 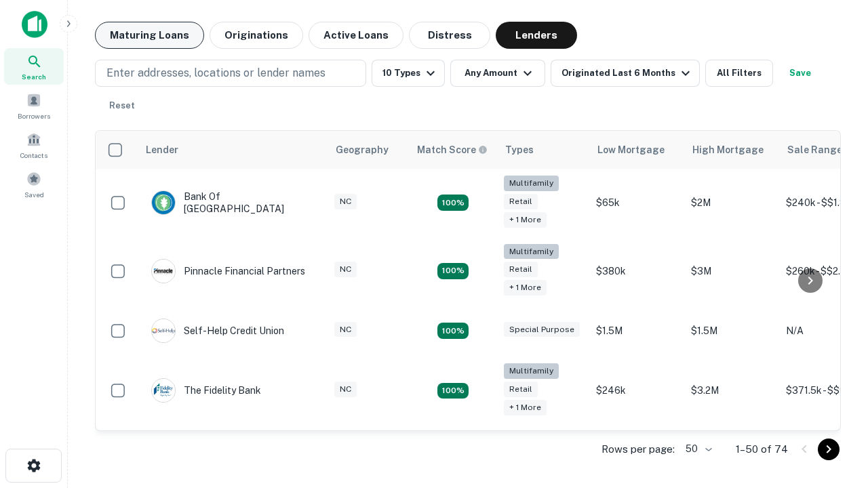 What do you see at coordinates (829, 449) in the screenshot?
I see `button: Go to next page` at bounding box center [829, 449].